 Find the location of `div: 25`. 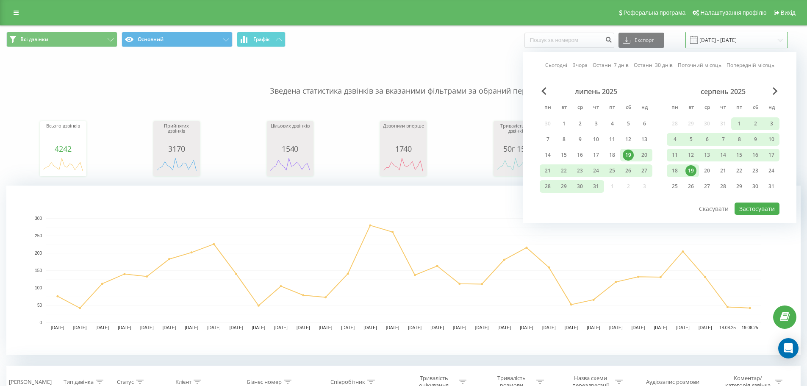

div: 25 is located at coordinates (612, 171).